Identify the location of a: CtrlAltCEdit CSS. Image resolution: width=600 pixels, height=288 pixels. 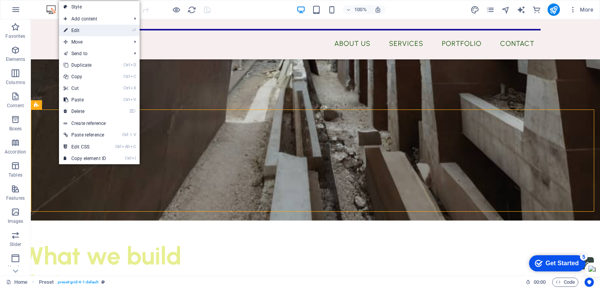
(85, 147).